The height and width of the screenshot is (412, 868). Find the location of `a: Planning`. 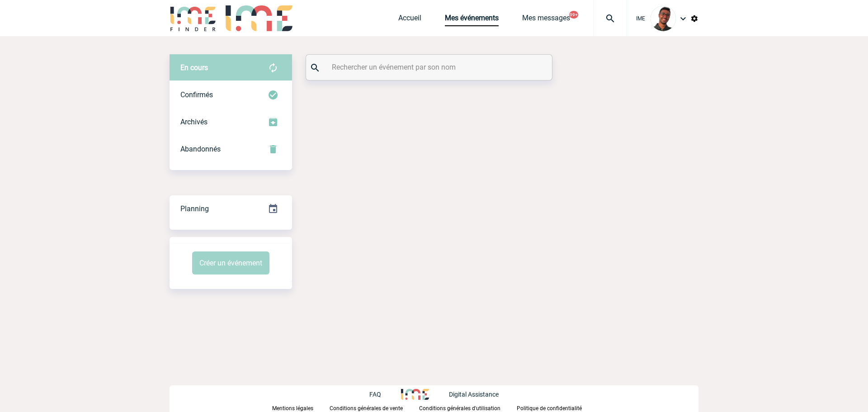

a: Planning is located at coordinates (230, 208).